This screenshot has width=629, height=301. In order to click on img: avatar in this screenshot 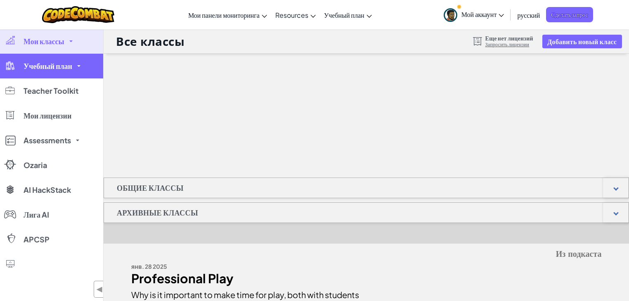, I will do `click(450, 15)`.